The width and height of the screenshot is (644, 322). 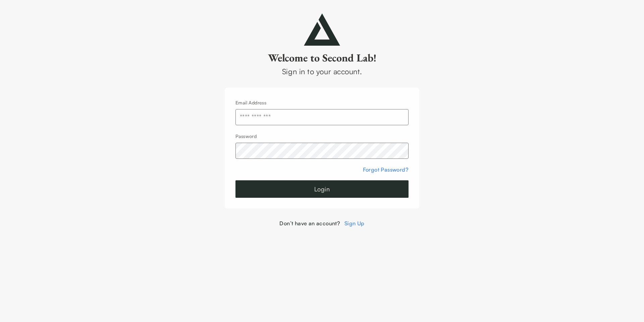 What do you see at coordinates (251, 102) in the screenshot?
I see `label: Email Address` at bounding box center [251, 102].